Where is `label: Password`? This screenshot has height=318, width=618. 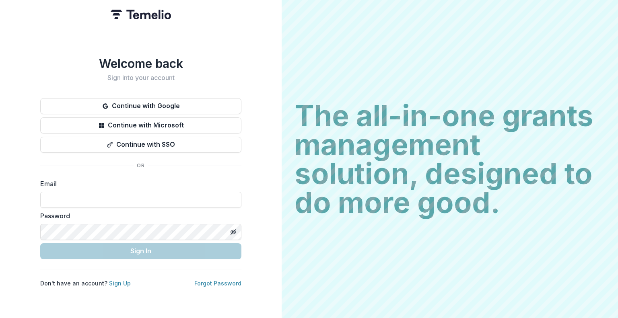 label: Password is located at coordinates (138, 216).